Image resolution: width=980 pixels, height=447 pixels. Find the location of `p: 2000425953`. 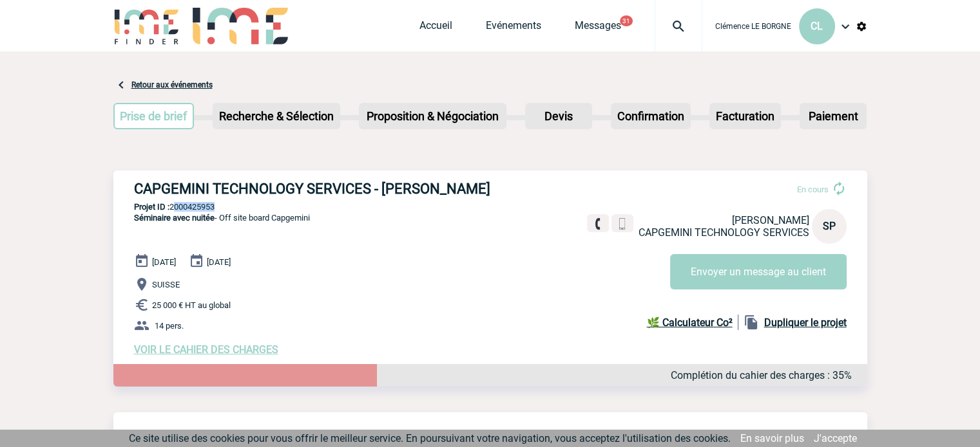

p: 2000425953 is located at coordinates (490, 207).